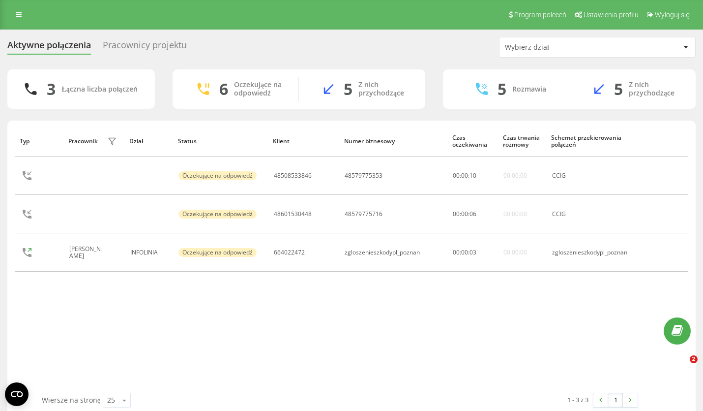  I want to click on a: 1, so click(616, 400).